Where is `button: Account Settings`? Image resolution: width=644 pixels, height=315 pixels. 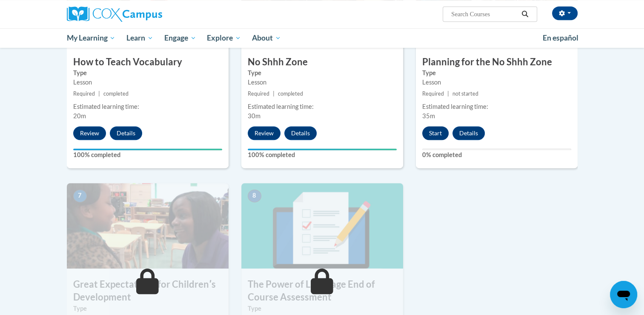 button: Account Settings is located at coordinates (565, 13).